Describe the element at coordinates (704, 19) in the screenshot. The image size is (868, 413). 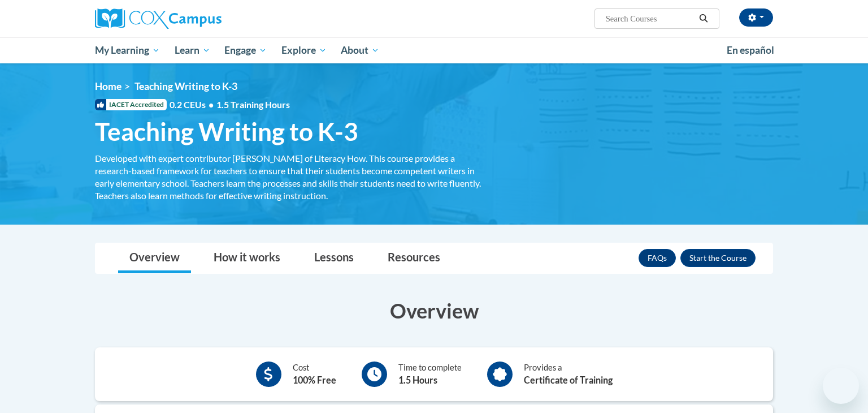
I see `button: Search` at that location.